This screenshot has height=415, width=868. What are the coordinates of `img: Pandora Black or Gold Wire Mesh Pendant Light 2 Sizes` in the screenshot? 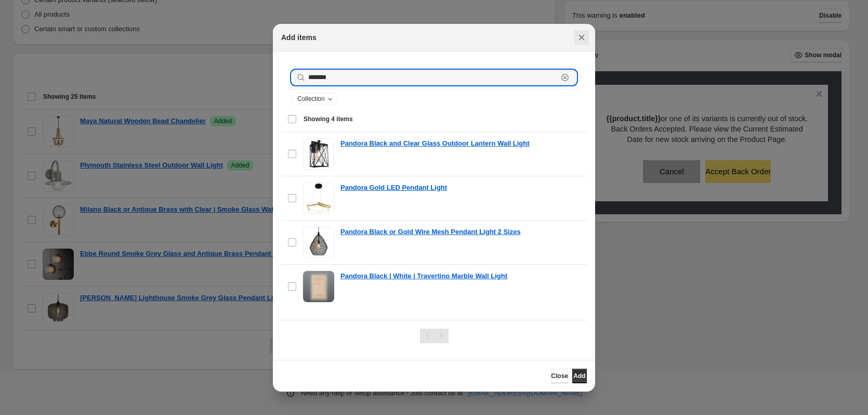 It's located at (319, 242).